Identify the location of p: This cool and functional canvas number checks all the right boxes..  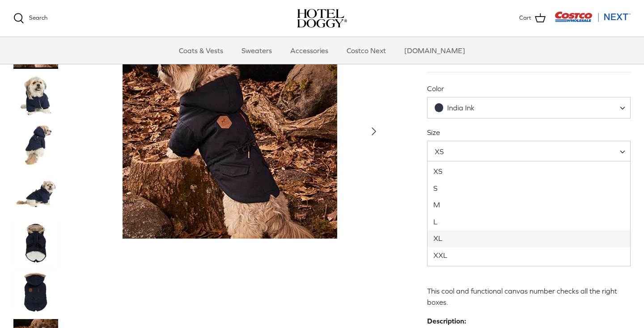
(528, 296).